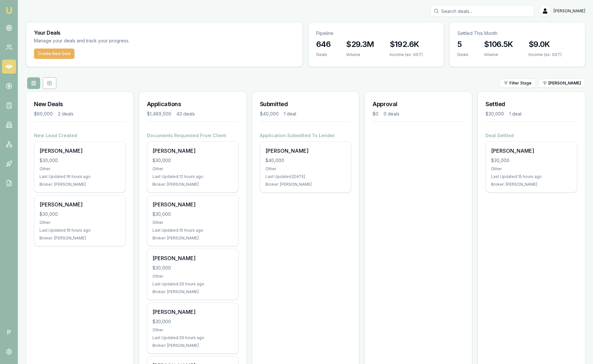  What do you see at coordinates (518, 83) in the screenshot?
I see `button: Filter Stage` at bounding box center [518, 83].